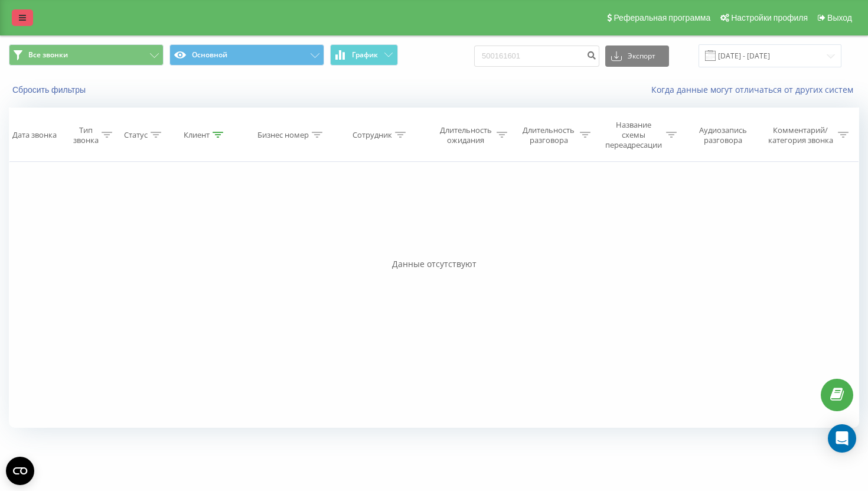 The width and height of the screenshot is (868, 491). I want to click on div: Длительность разговора, so click(548, 136).